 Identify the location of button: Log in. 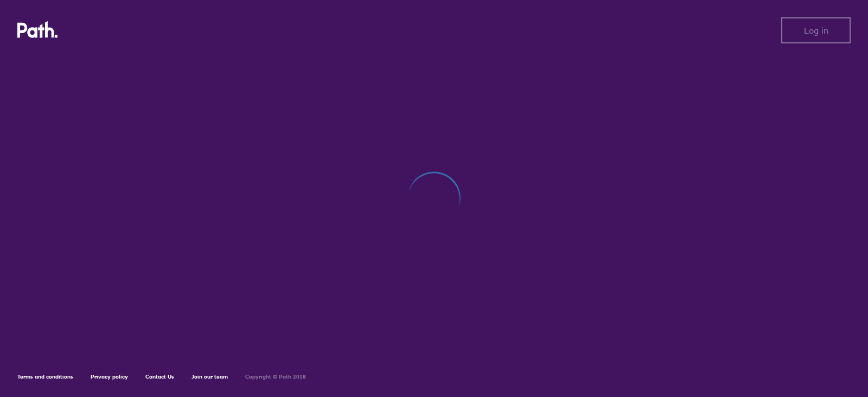
(815, 30).